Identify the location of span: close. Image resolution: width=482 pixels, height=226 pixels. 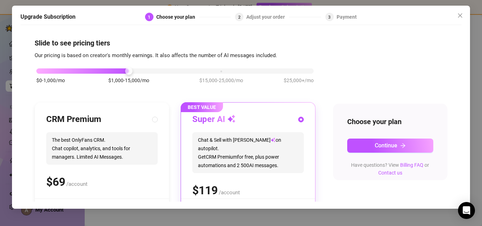
(460, 16).